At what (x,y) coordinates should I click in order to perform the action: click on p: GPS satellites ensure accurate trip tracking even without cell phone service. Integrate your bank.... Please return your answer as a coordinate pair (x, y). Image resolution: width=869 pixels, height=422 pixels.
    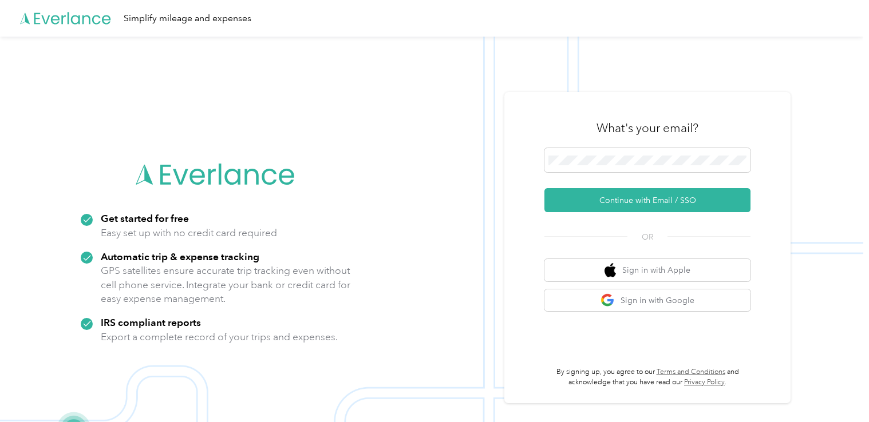
    Looking at the image, I should click on (226, 285).